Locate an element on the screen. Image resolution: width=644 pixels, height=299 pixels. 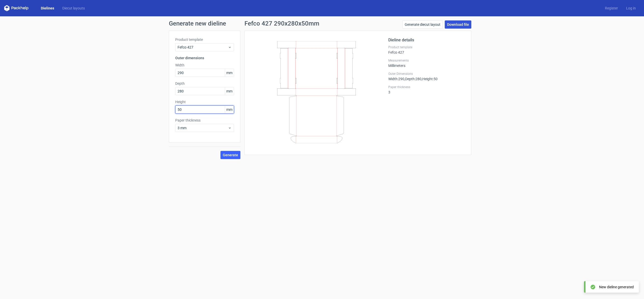
a: Log in is located at coordinates (631, 8).